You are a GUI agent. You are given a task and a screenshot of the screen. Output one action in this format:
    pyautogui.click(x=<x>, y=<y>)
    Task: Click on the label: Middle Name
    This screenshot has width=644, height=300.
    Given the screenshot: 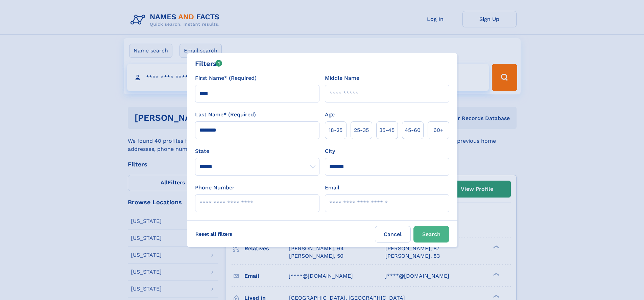 What is the action you would take?
    pyautogui.click(x=342, y=78)
    